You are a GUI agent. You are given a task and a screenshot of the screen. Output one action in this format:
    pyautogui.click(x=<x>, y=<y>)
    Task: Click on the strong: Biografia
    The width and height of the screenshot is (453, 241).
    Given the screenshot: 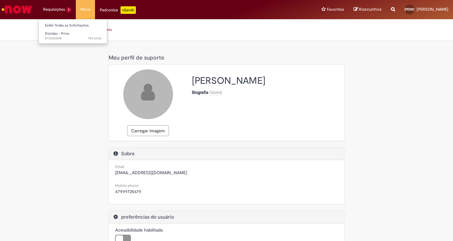 What is the action you would take?
    pyautogui.click(x=201, y=92)
    